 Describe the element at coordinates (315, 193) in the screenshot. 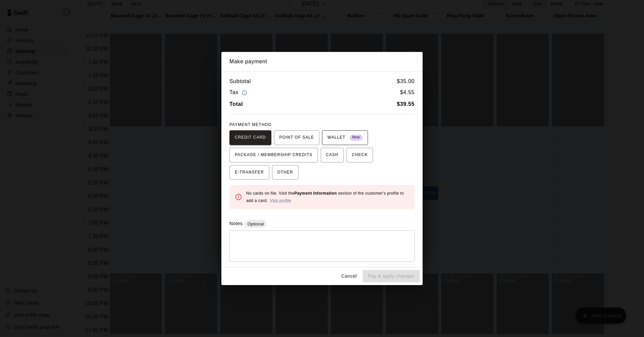

I see `b: Payment Information` at that location.